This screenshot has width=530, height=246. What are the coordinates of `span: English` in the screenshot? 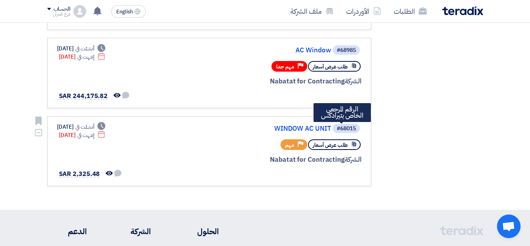 It's located at (125, 12).